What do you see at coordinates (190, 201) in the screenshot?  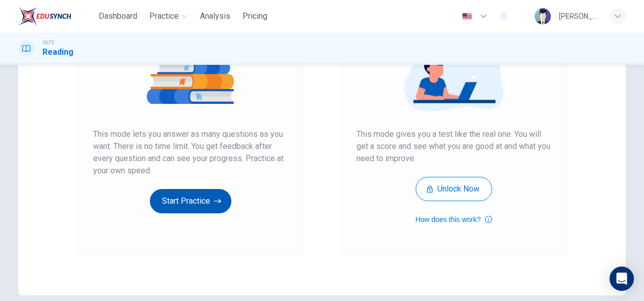 I see `button: Start Practice` at bounding box center [190, 201].